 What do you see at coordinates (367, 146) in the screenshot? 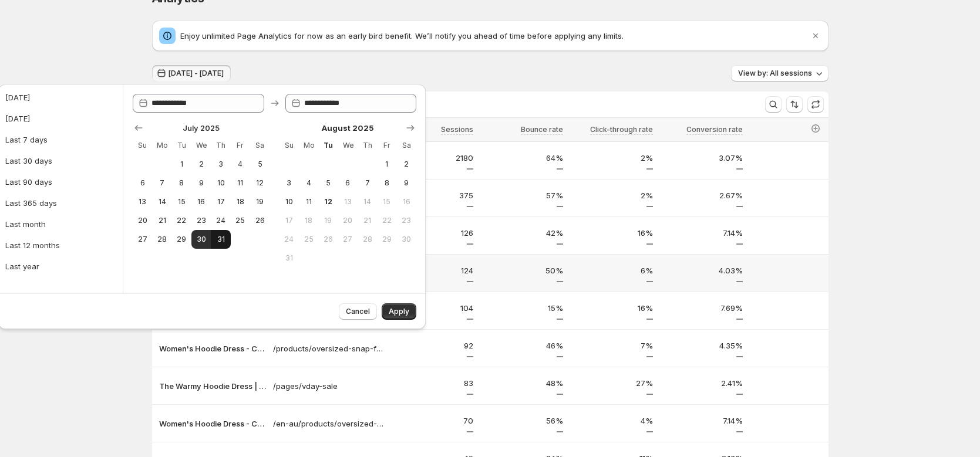
I see `th: Thursday` at bounding box center [367, 146].